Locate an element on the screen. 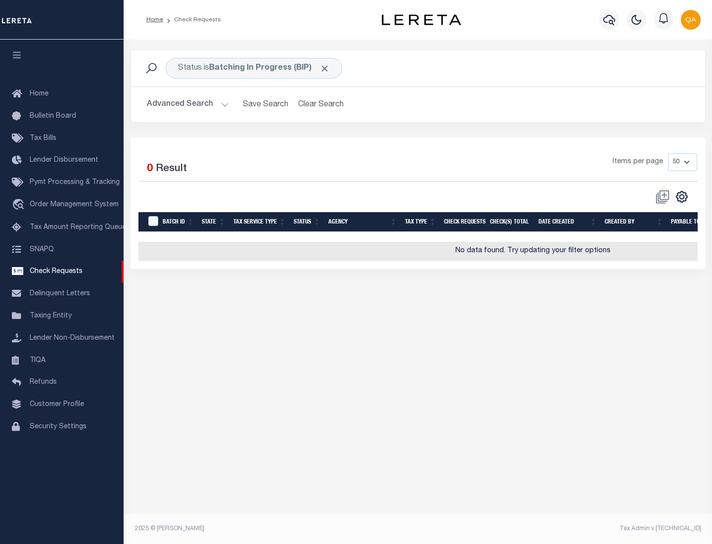 This screenshot has width=712, height=544. th: Agency: activate to sort column ascending is located at coordinates (362, 222).